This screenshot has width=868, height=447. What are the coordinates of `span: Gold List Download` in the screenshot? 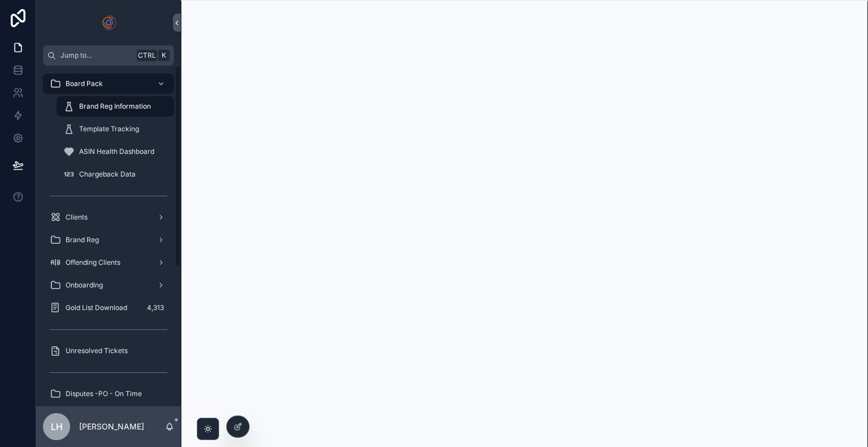 It's located at (96, 308).